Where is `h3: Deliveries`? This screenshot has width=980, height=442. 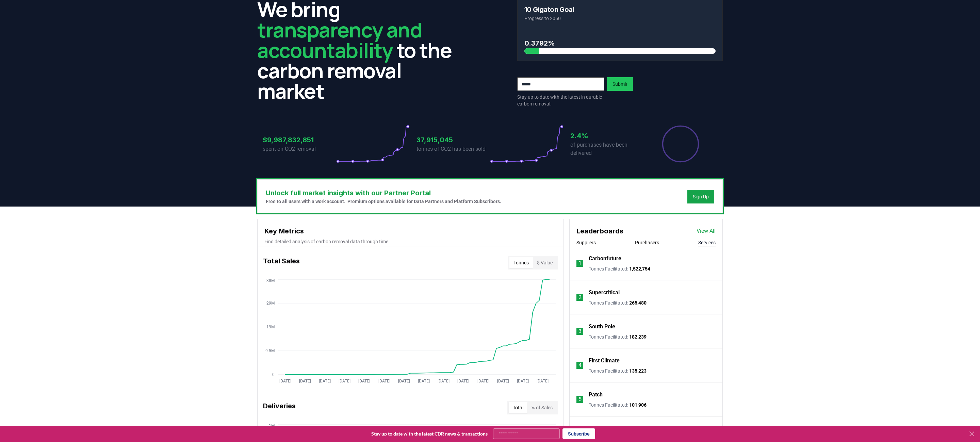
h3: Deliveries is located at coordinates (279, 408).